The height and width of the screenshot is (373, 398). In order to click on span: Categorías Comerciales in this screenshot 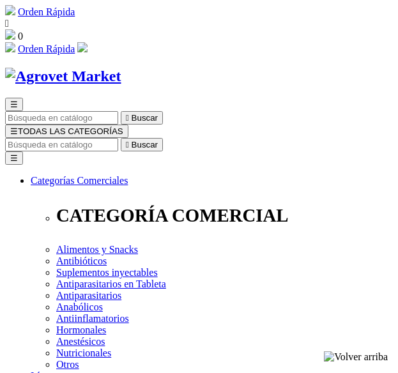, I will do `click(79, 180)`.